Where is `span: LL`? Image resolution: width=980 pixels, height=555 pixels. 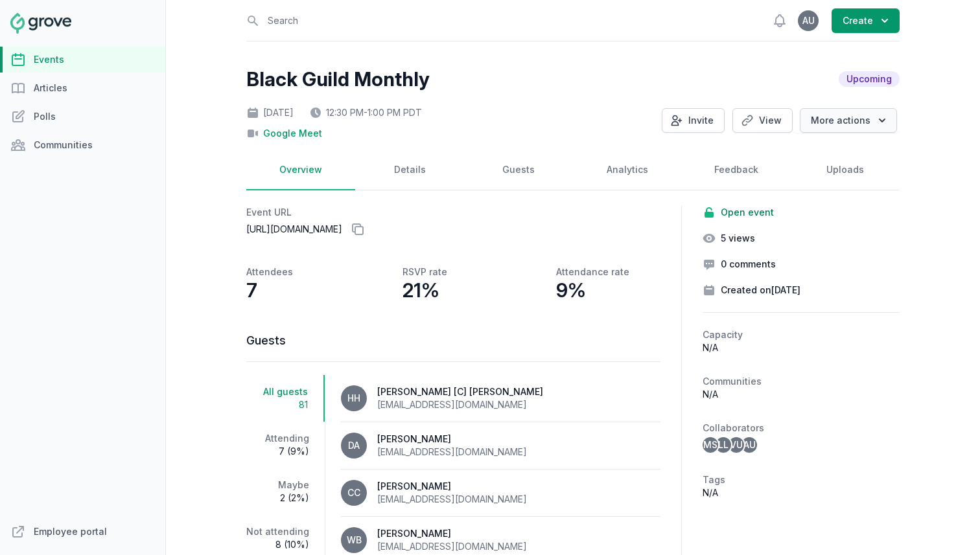
span: LL is located at coordinates (723, 445).